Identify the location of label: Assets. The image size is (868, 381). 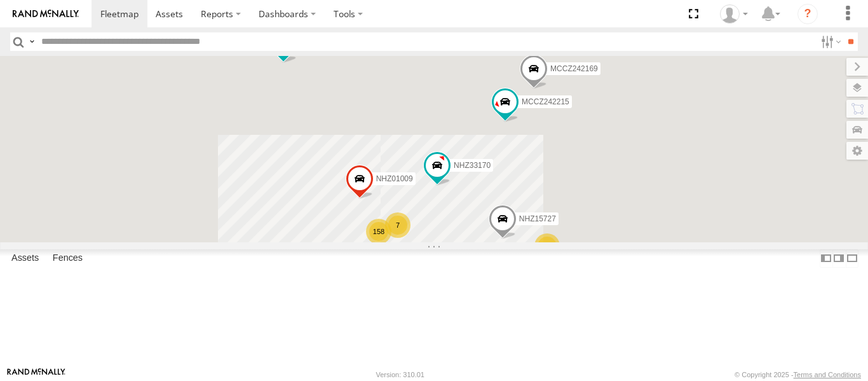
(25, 259).